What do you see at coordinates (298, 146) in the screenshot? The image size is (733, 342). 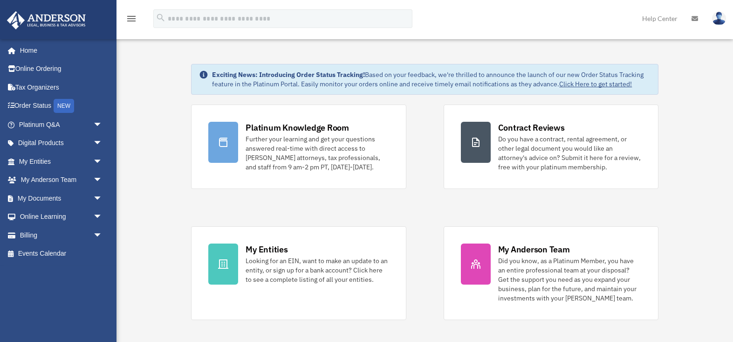 I see `a: Platinum Knowledge Room Further your learning and get your questions answered real-time with dire...` at bounding box center [298, 146].